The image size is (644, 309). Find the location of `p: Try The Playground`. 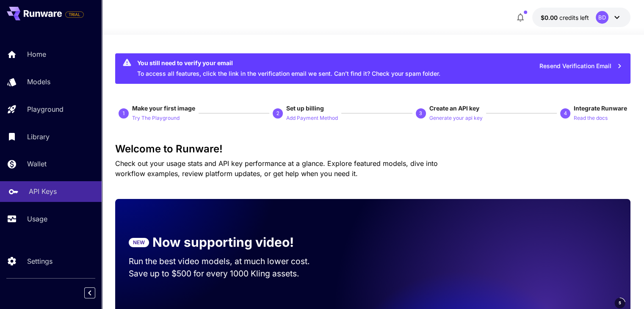

p: Try The Playground is located at coordinates (156, 118).